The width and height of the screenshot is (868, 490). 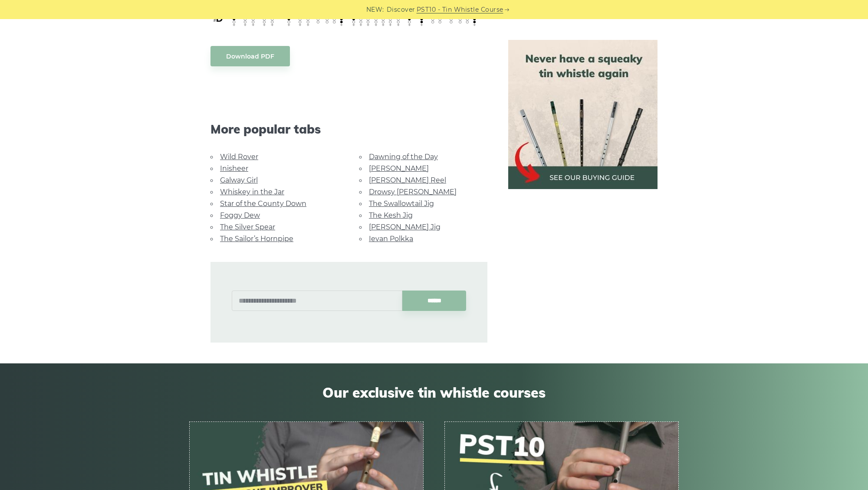 I want to click on a: The Swallowtail Jig, so click(x=401, y=203).